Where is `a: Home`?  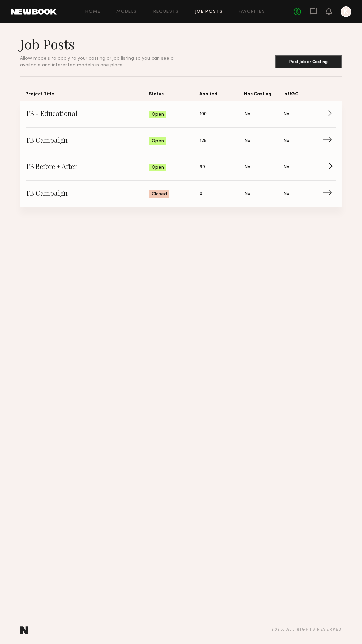
a: Home is located at coordinates (93, 11).